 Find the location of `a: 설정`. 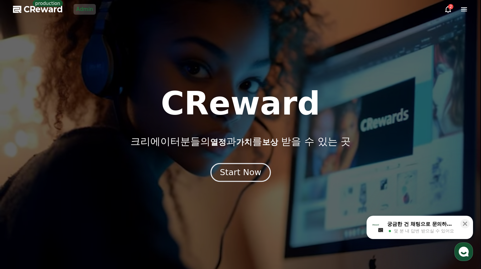

a: 설정 is located at coordinates (107, 219).